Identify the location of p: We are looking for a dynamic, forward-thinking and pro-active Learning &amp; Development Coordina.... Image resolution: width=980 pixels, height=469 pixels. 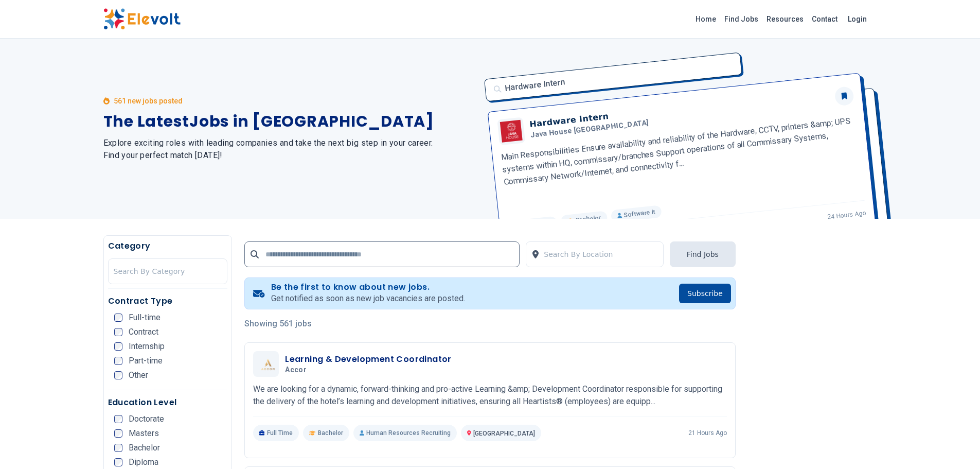
(490, 395).